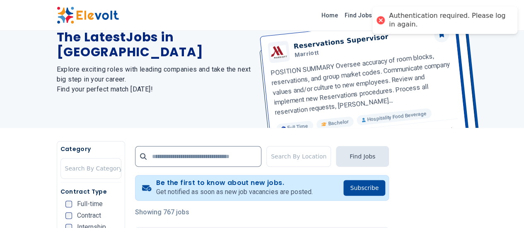 The height and width of the screenshot is (228, 524). What do you see at coordinates (358, 15) in the screenshot?
I see `a: Find Jobs` at bounding box center [358, 15].